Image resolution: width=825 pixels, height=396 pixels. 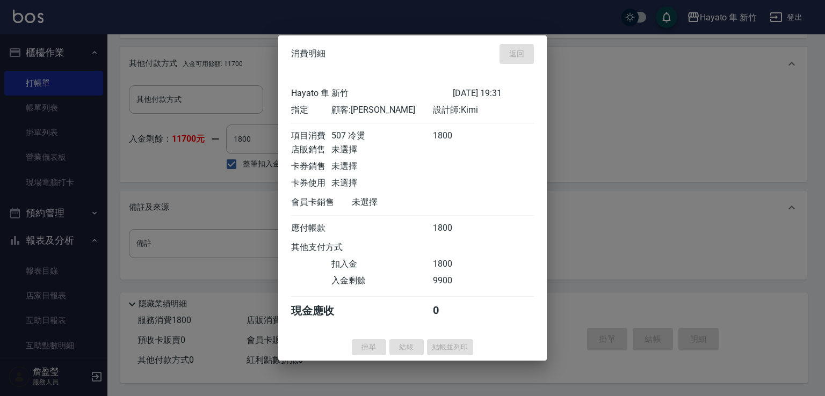 I want to click on div: 卡券銷售, so click(x=311, y=166).